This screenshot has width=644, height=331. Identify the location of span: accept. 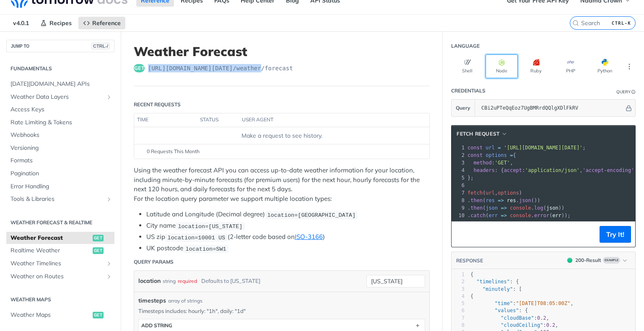
(513, 170).